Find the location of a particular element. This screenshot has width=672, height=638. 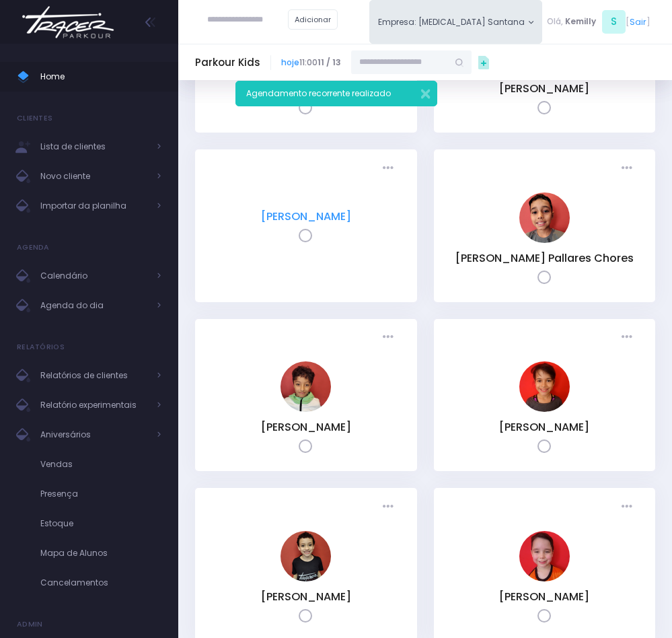

span: Aniversários is located at coordinates (94, 435).